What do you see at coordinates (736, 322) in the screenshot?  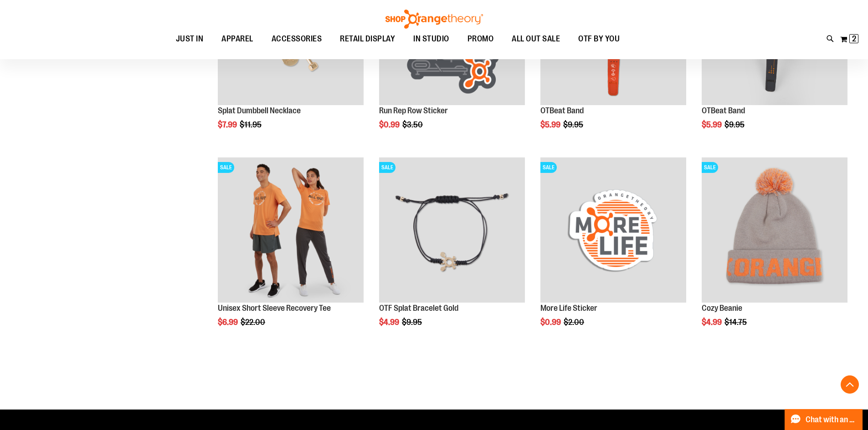 I see `span: $14.75` at bounding box center [736, 322].